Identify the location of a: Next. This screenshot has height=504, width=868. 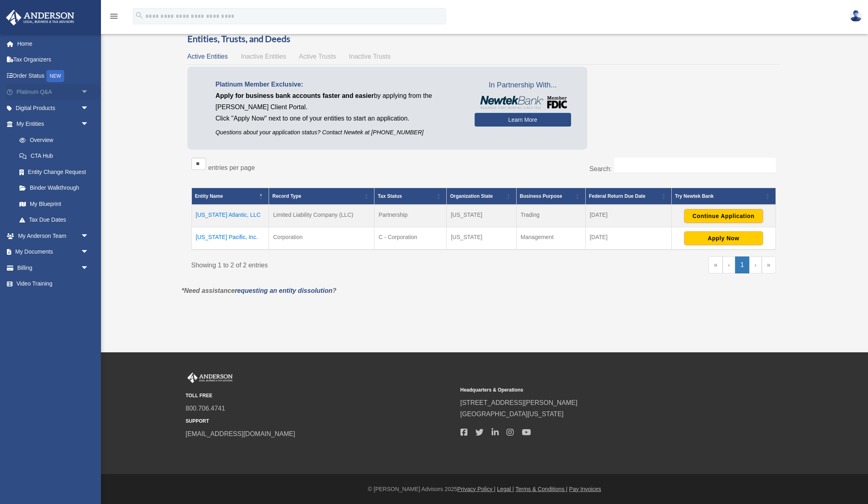
(756, 265).